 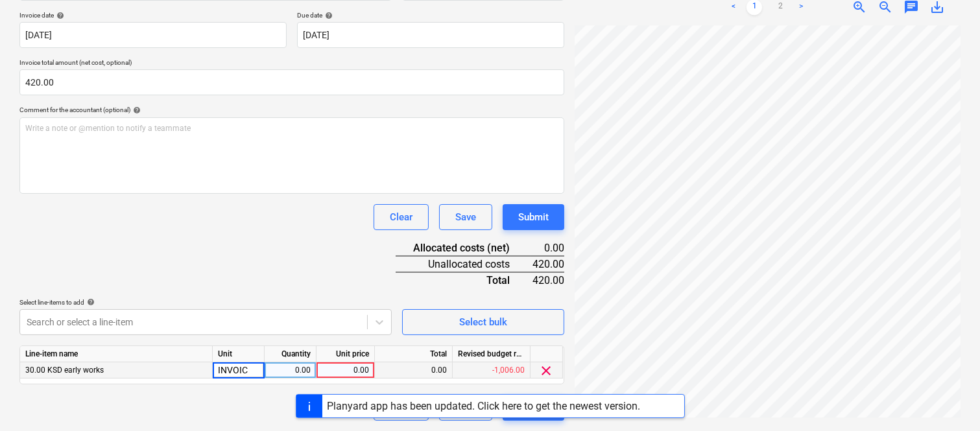 What do you see at coordinates (484, 406) in the screenshot?
I see `div: Planyard app has been updated. Click here to get the newest version.` at bounding box center [484, 406].